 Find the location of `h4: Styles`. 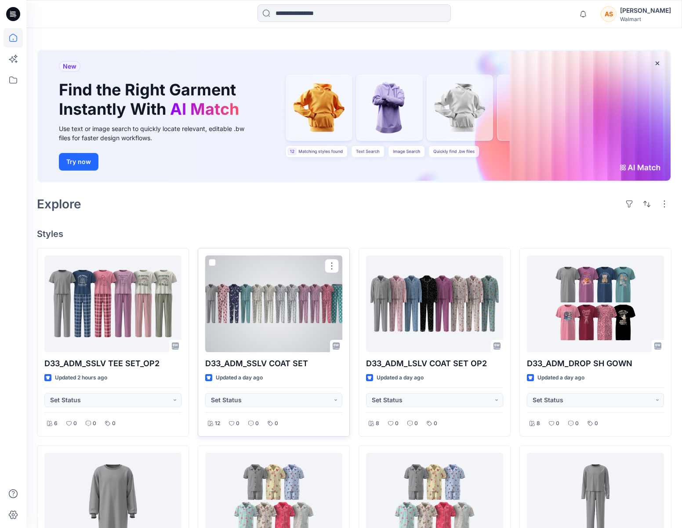

h4: Styles is located at coordinates (354, 234).